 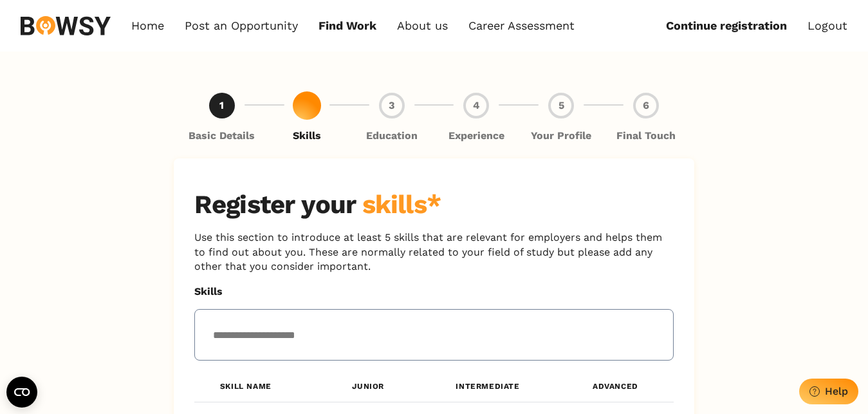 What do you see at coordinates (561, 105) in the screenshot?
I see `div: 5` at bounding box center [561, 105].